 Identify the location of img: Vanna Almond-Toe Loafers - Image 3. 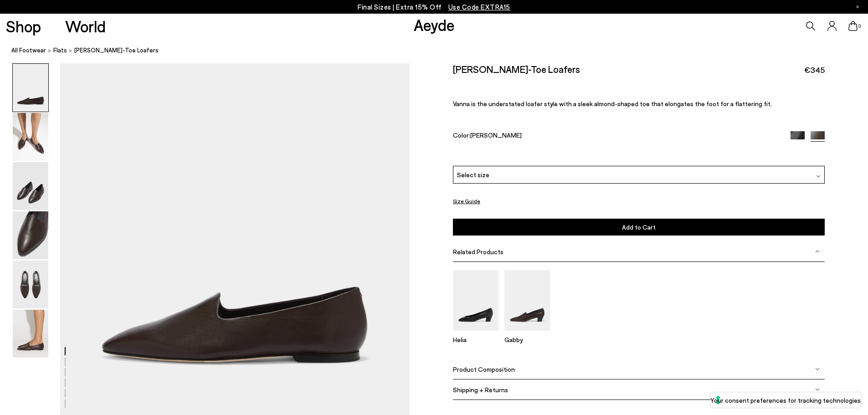
(31, 186).